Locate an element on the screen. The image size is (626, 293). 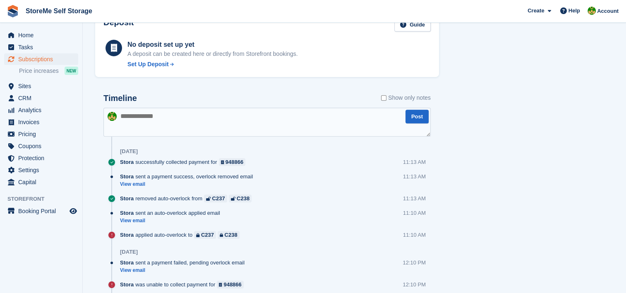
p: A deposit can be created here or directly from Storefront bookings. is located at coordinates (213, 54).